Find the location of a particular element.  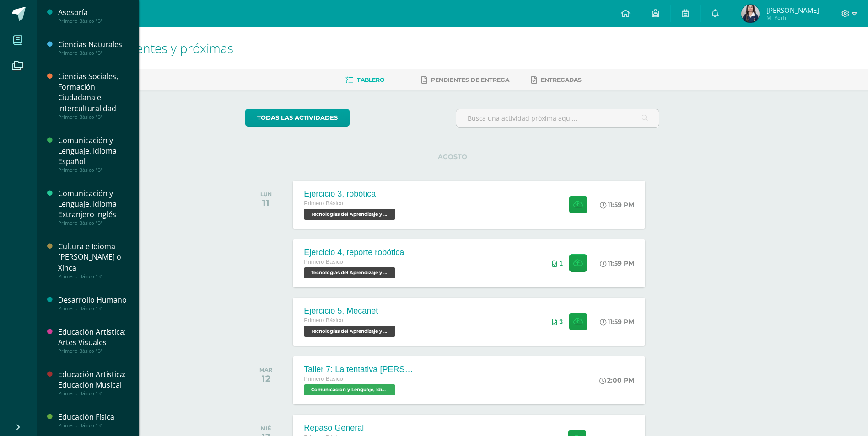

div: Educación Artística: Educación Musical is located at coordinates (93, 380).